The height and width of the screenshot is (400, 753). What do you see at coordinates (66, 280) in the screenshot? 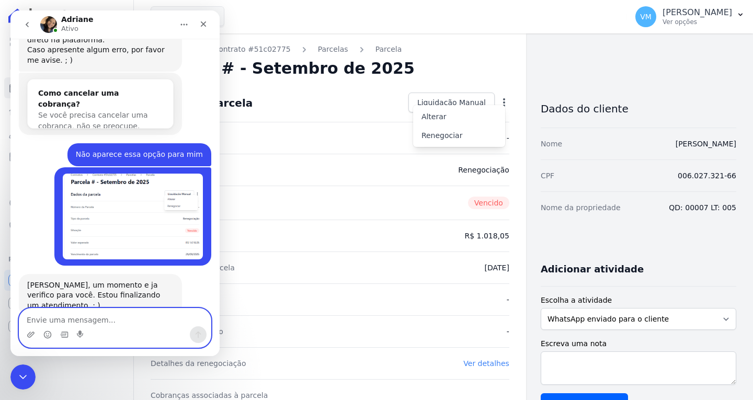
I see `a: Recebíveis` at bounding box center [66, 280].